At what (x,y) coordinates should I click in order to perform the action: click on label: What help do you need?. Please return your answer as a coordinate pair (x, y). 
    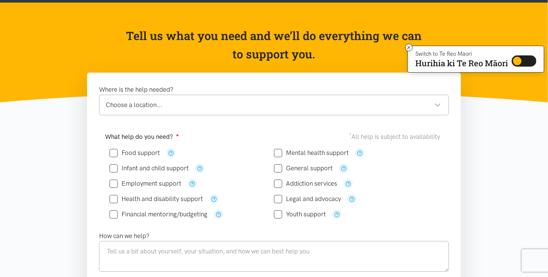
    Looking at the image, I should click on (142, 136).